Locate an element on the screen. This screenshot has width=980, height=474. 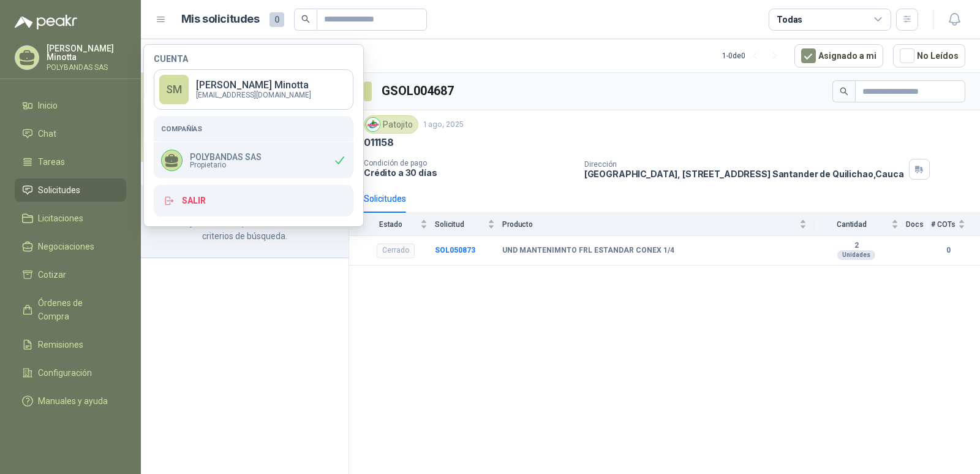
div: Todas is located at coordinates (790, 20).